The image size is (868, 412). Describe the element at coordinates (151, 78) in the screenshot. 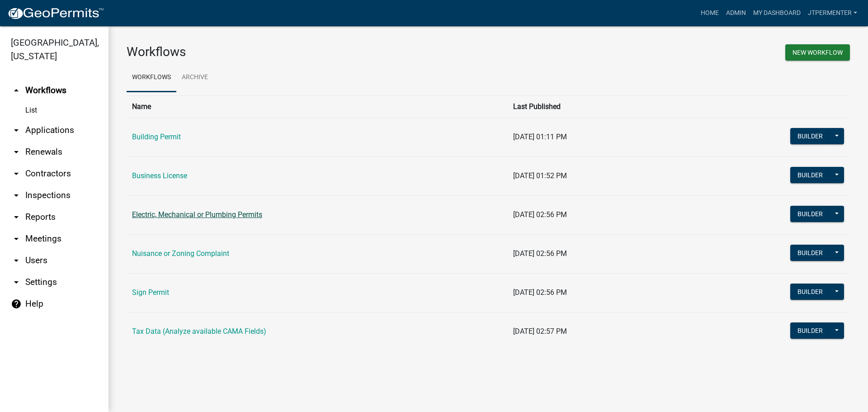

I see `a: Workflows` at that location.